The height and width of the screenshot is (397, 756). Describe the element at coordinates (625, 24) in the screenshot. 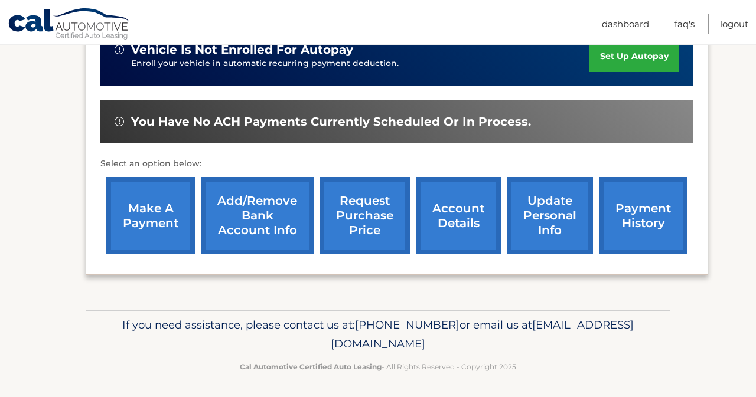

I see `a: Dashboard` at that location.